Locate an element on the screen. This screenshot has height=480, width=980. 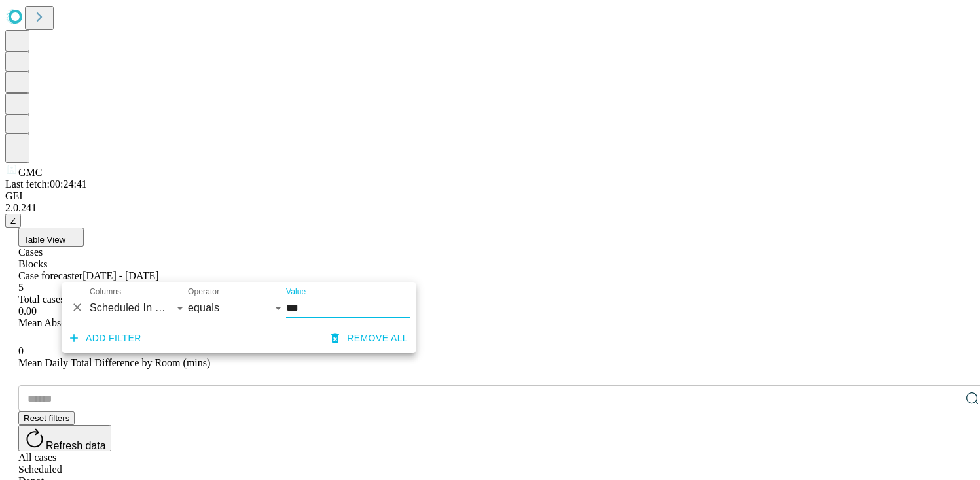
span: 0 is located at coordinates (21, 351).